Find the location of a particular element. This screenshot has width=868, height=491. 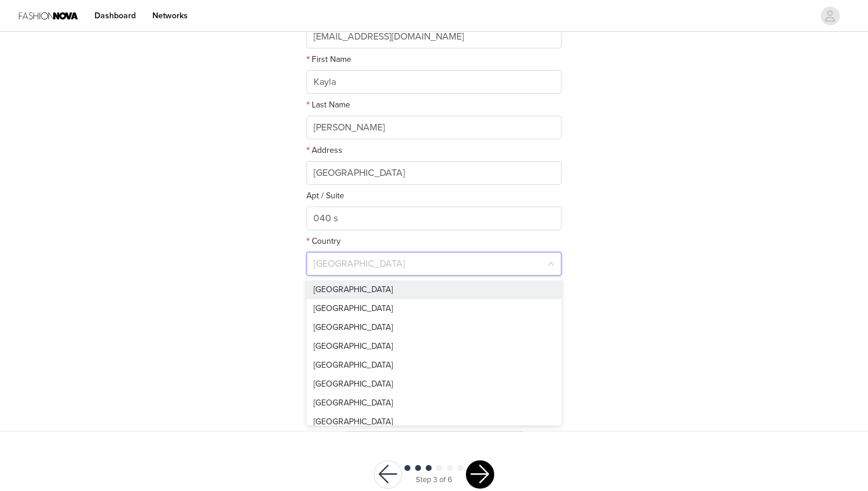

label: Country is located at coordinates (324, 241).